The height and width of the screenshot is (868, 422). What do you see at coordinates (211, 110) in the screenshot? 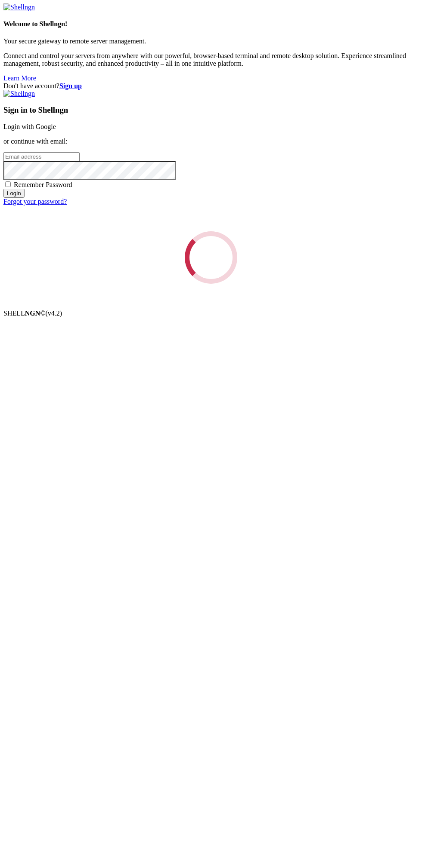
I see `h3: Sign in to Shellngn` at bounding box center [211, 110].